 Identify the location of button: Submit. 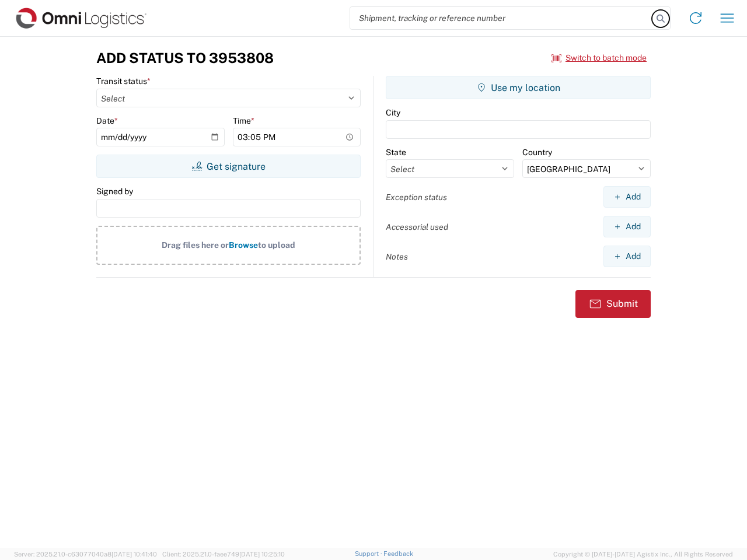
(613, 304).